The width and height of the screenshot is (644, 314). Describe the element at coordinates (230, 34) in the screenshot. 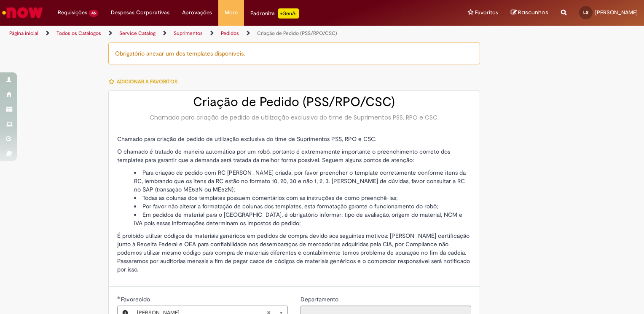

I see `a: Pedidos` at that location.